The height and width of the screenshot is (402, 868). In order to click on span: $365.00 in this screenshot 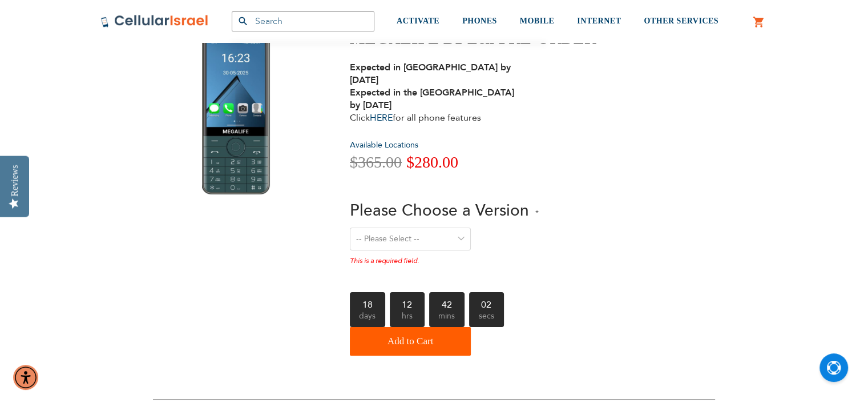, I will do `click(375, 161)`.